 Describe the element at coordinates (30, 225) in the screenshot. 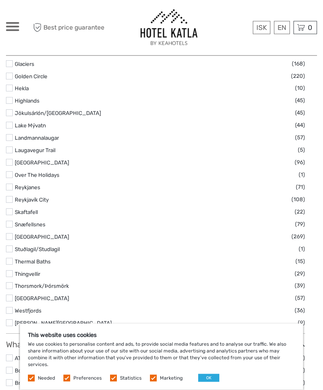

I see `a: Snæfellsnes` at that location.